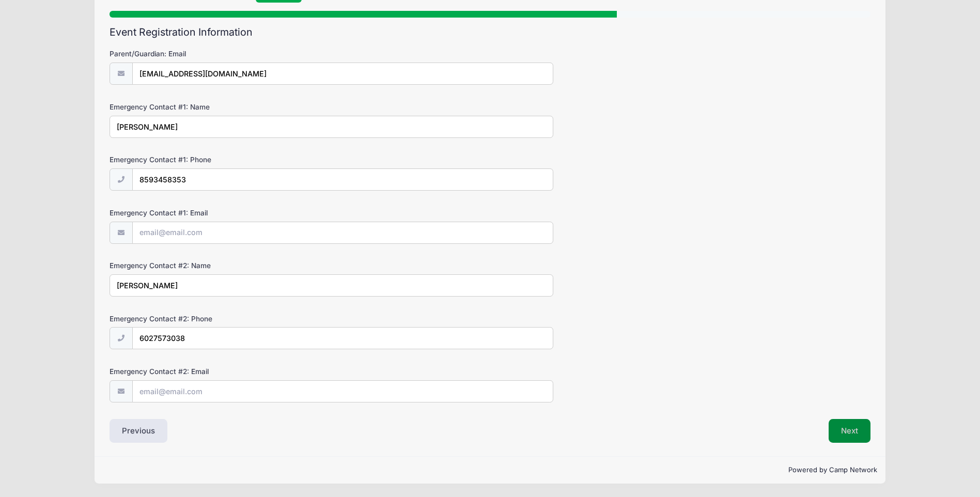 The image size is (980, 497). What do you see at coordinates (490, 32) in the screenshot?
I see `h2: Event Registration Information` at bounding box center [490, 32].